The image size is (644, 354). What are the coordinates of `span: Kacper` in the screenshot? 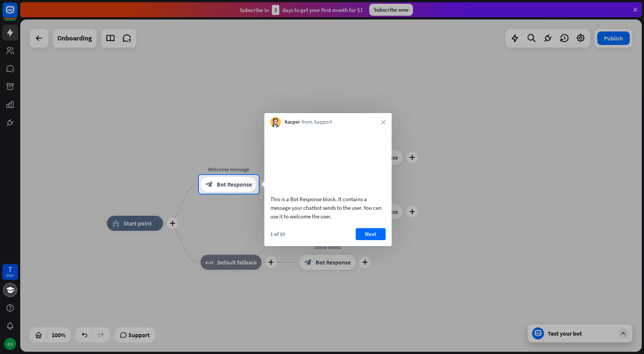 It's located at (292, 122).